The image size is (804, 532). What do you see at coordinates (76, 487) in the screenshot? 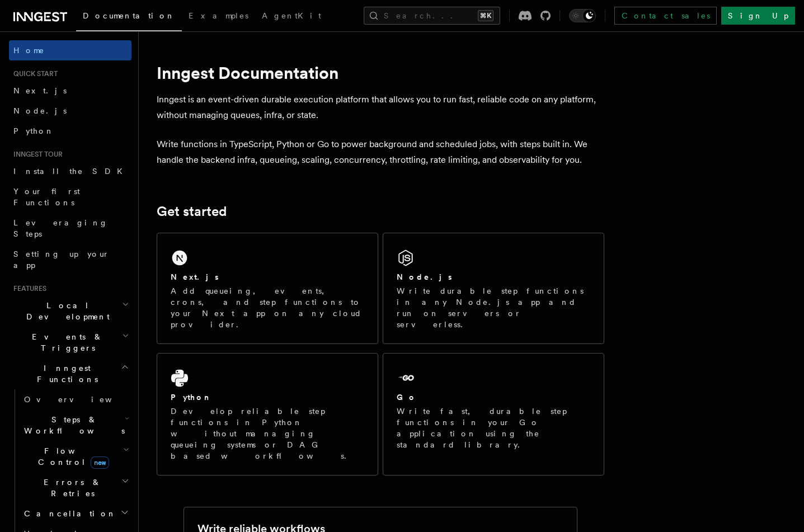
I see `button: Errors & Retries` at bounding box center [76, 487].